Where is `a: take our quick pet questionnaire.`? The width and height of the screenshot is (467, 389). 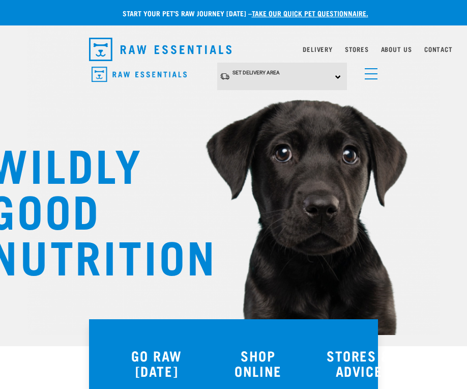
a: take our quick pet questionnaire. is located at coordinates (310, 13).